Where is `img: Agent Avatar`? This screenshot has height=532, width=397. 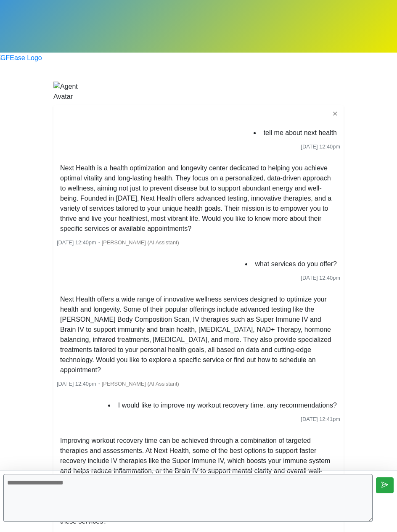 img: Agent Avatar is located at coordinates (72, 91).